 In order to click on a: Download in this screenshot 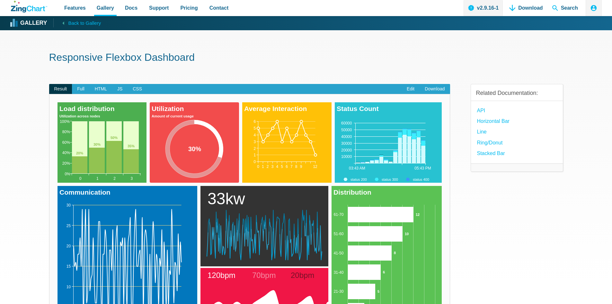, I will do `click(435, 89)`.